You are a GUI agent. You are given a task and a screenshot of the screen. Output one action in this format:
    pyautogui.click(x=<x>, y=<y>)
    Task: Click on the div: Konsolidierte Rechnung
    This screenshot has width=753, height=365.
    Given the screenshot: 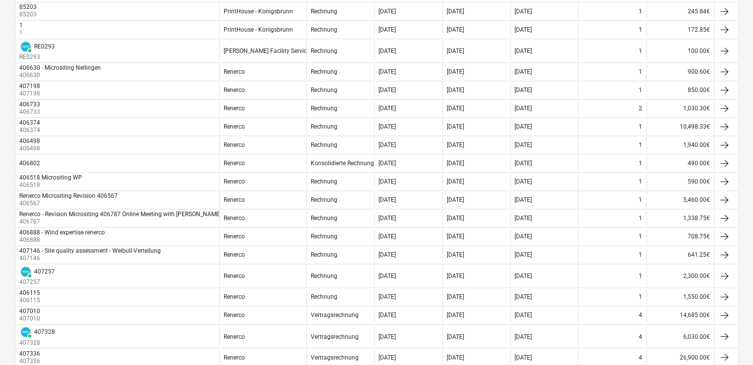 What is the action you would take?
    pyautogui.click(x=342, y=163)
    